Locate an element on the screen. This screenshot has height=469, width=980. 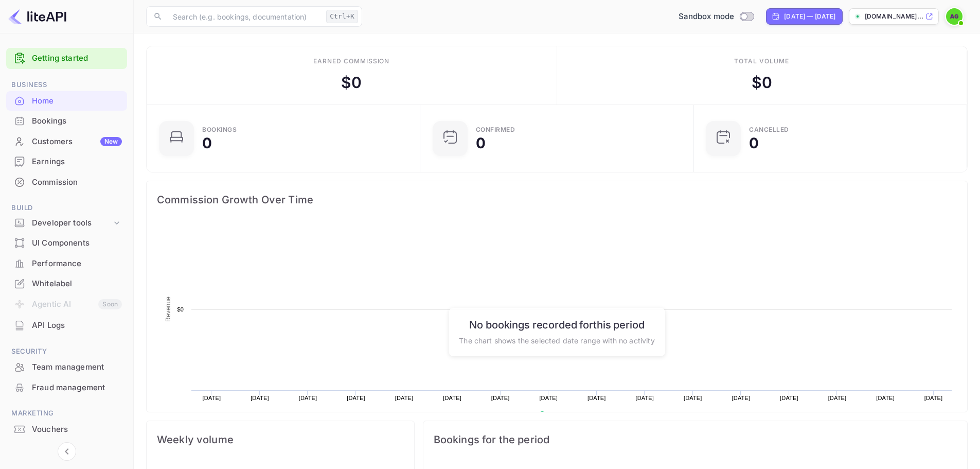
a: Earnings is located at coordinates (67, 161).